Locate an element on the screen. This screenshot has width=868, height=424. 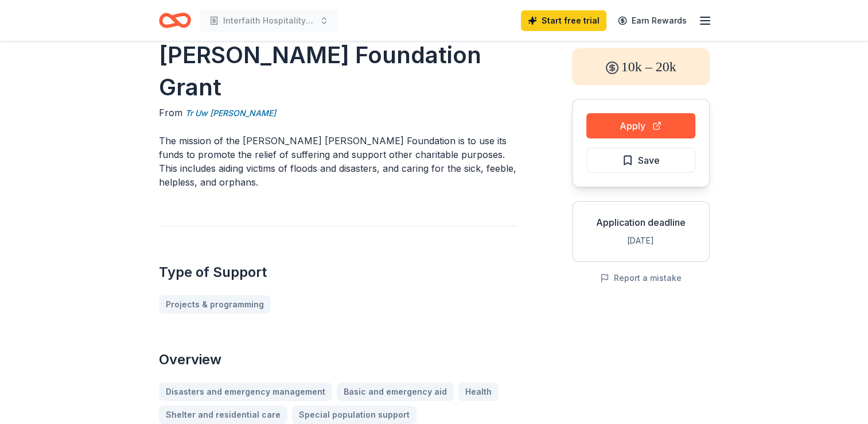
button: Apply is located at coordinates (641, 126).